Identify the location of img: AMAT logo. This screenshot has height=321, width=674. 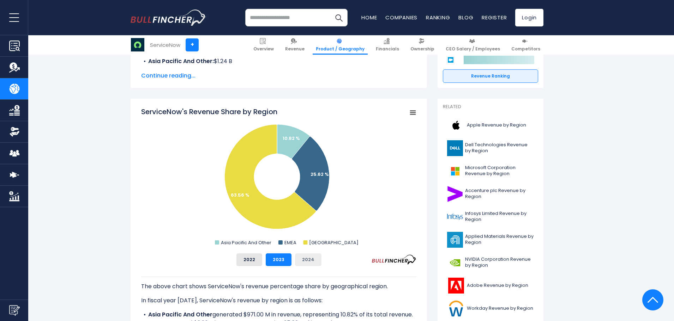
(455, 240).